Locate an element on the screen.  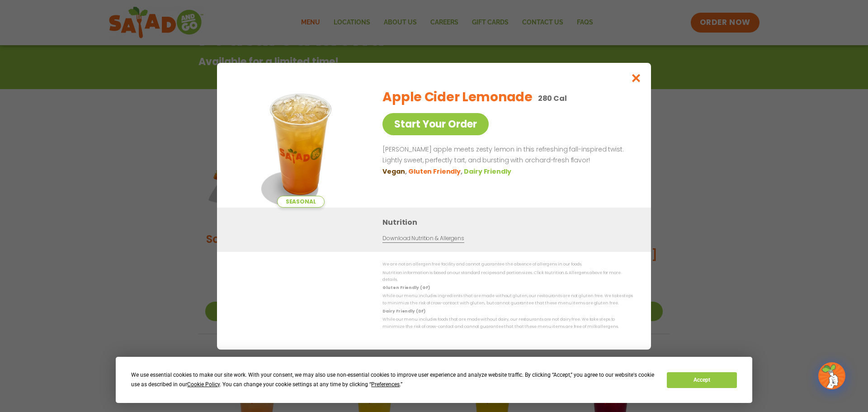
h3: Nutrition is located at coordinates (510, 222).